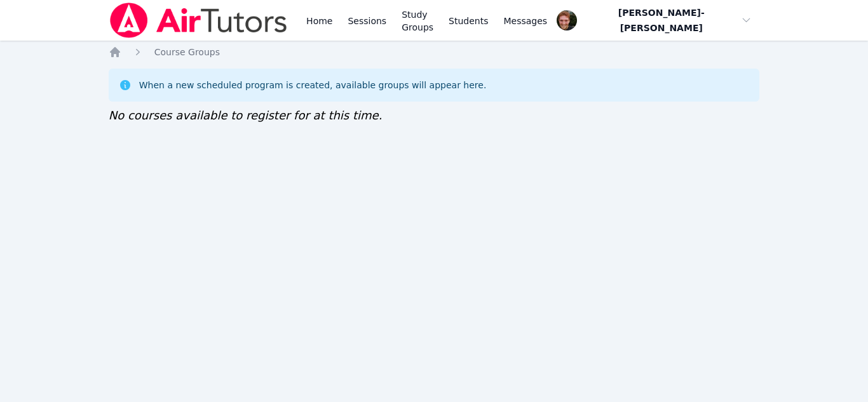 This screenshot has width=868, height=402. Describe the element at coordinates (525, 21) in the screenshot. I see `span: Messages` at that location.